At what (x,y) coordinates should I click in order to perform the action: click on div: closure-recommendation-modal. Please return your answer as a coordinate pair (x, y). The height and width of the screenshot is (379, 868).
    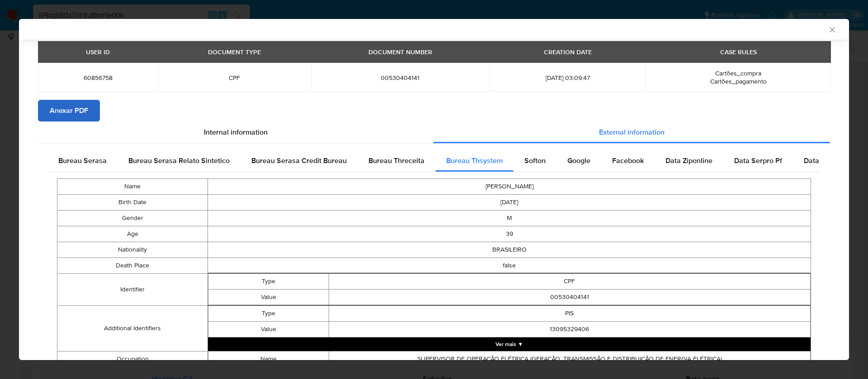
    Looking at the image, I should click on (434, 190).